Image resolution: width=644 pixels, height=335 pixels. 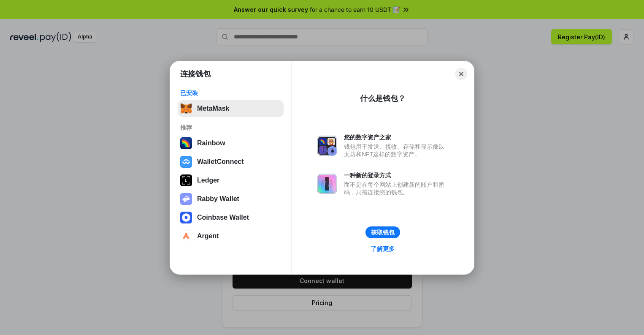 I want to click on div: Rainbow, so click(x=211, y=143).